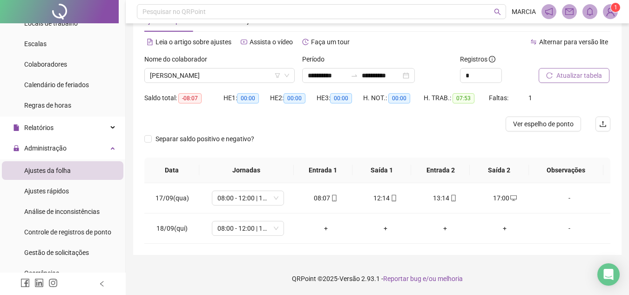 The width and height of the screenshot is (629, 295). What do you see at coordinates (616, 7) in the screenshot?
I see `sup: Atualize o seu contato no menu Meus Dados` at bounding box center [616, 7].